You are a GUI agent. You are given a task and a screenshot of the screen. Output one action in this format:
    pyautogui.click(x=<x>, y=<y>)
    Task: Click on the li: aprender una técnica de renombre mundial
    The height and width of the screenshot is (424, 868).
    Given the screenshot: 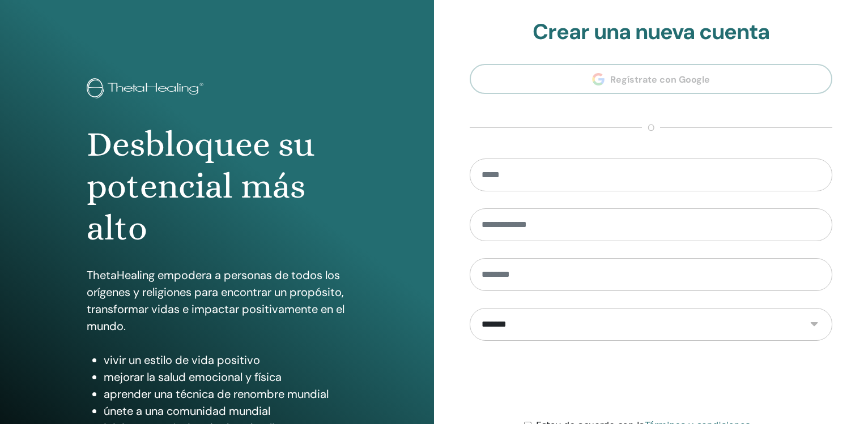 What is the action you would take?
    pyautogui.click(x=226, y=395)
    